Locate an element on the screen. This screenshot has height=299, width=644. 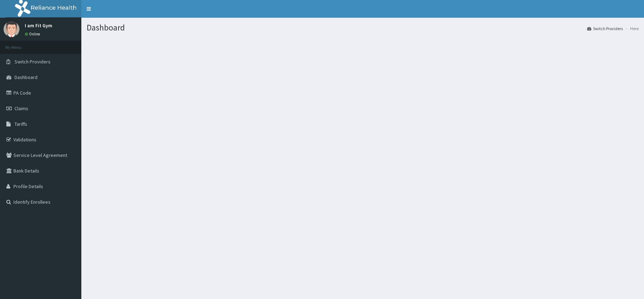
span: Dashboard is located at coordinates (26, 77).